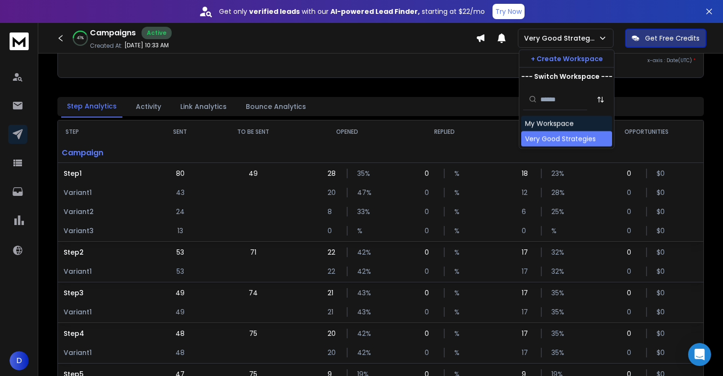 This screenshot has height=376, width=723. Describe the element at coordinates (180, 212) in the screenshot. I see `p: 24` at that location.